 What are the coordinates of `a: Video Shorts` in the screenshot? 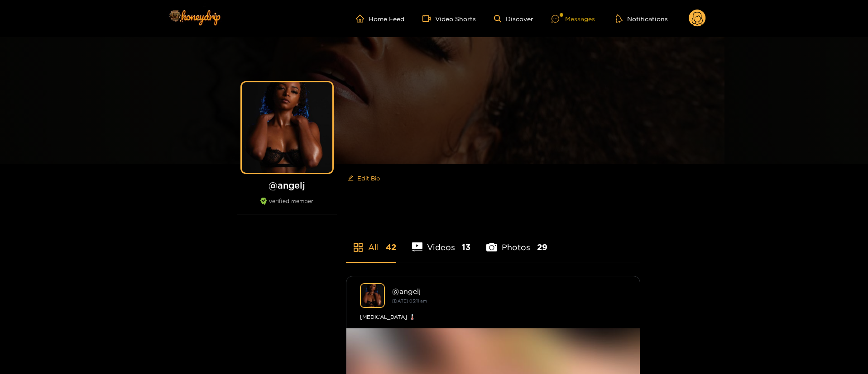 It's located at (449, 19).